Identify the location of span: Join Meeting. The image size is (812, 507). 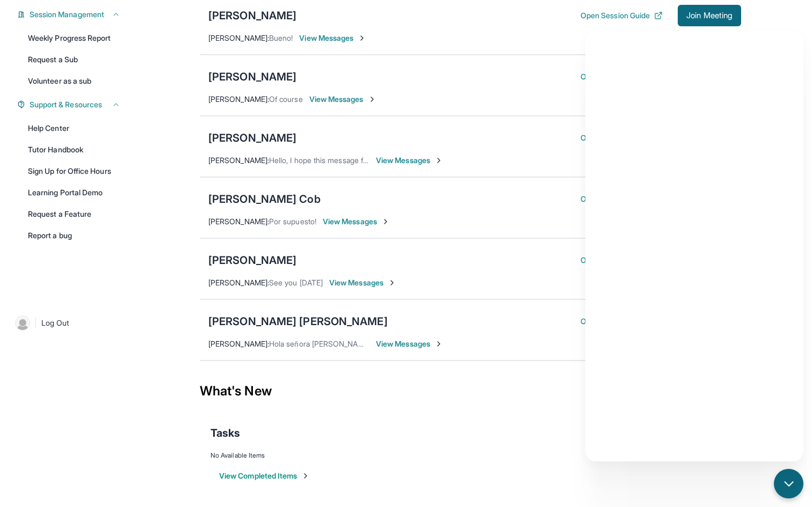
(709, 16).